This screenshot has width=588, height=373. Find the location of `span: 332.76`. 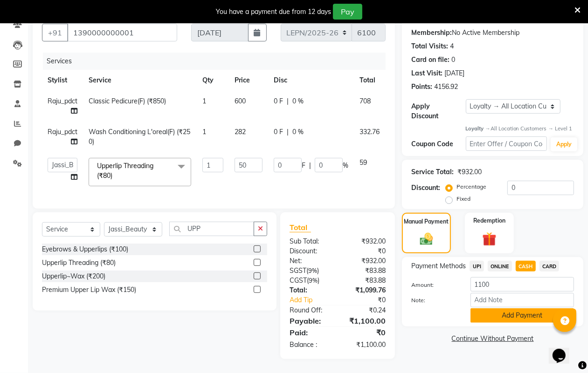

span: 332.76 is located at coordinates (369, 132).